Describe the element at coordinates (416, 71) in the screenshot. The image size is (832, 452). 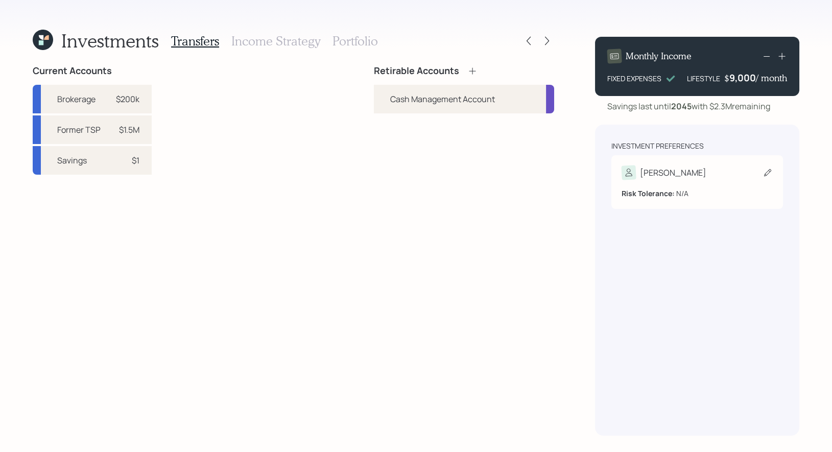
I see `h4: Retirable Accounts` at that location.